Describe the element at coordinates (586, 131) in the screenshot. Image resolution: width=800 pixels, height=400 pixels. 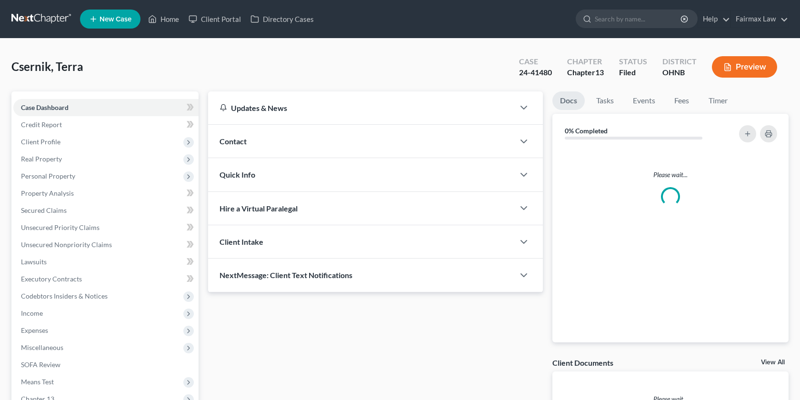
I see `strong: 0% Completed` at that location.